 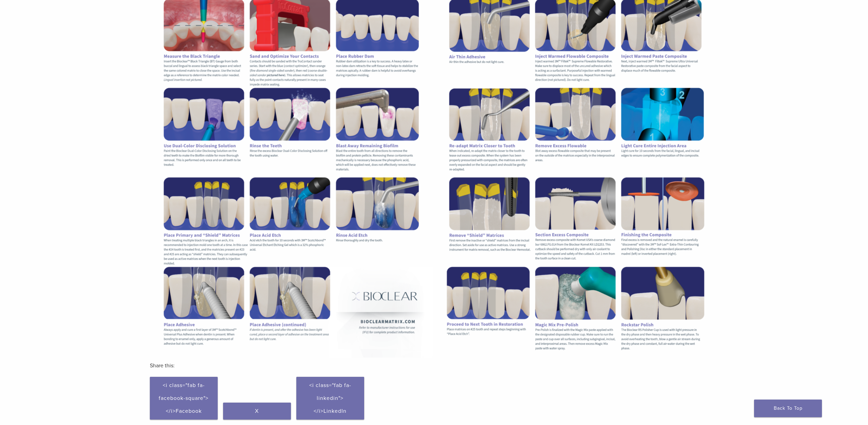 What do you see at coordinates (330, 398) in the screenshot?
I see `a: <i class="fab fa-linkedin"></i>LinkedIn` at bounding box center [330, 398].